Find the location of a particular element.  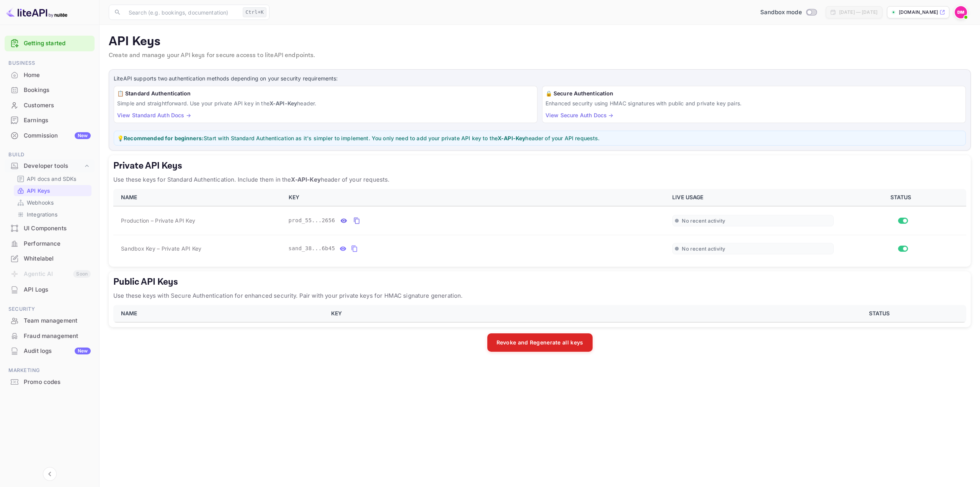

img: Dylan McLean is located at coordinates (961, 12).